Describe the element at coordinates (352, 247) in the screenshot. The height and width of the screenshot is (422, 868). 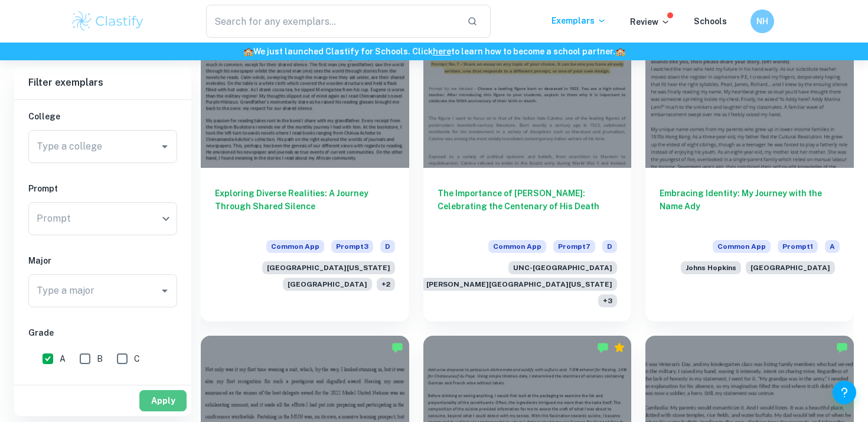
I see `span: Prompt 3` at that location.